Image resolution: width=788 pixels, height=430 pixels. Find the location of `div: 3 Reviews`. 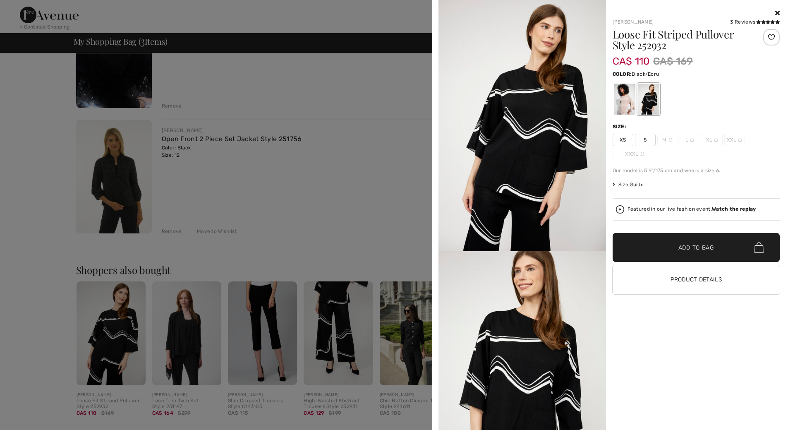

div: 3 Reviews is located at coordinates (755, 22).